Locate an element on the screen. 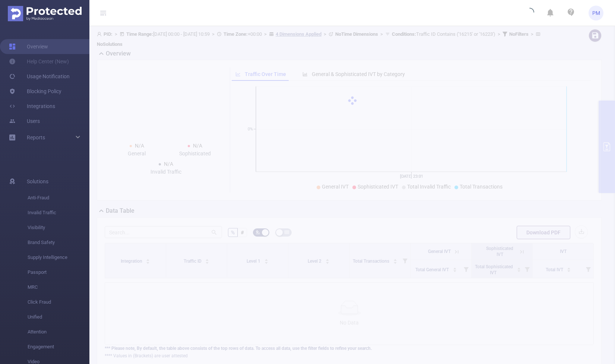  span: Attention is located at coordinates (58, 332).